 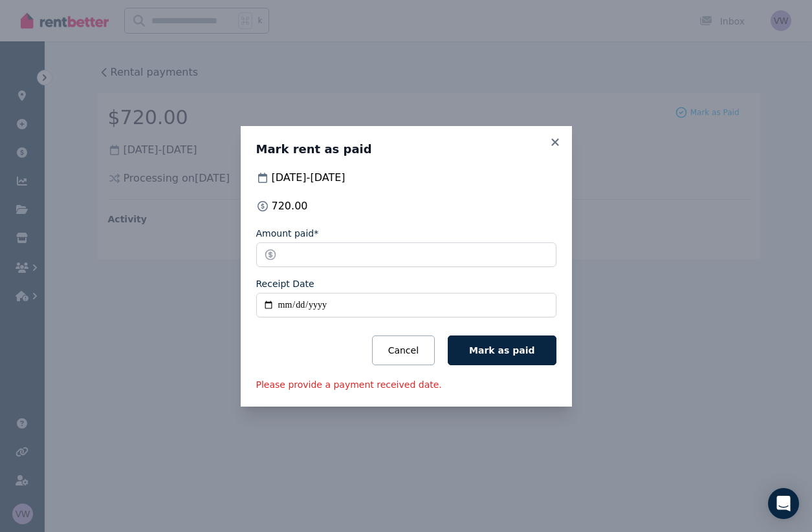 What do you see at coordinates (501, 350) in the screenshot?
I see `span: Mark as paid` at bounding box center [501, 350].